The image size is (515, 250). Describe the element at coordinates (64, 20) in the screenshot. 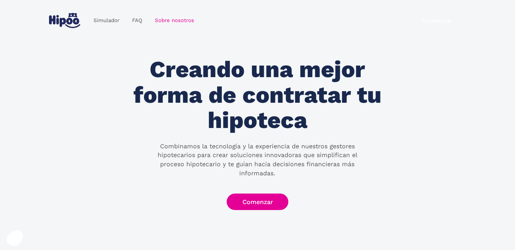

I see `a: home` at that location.